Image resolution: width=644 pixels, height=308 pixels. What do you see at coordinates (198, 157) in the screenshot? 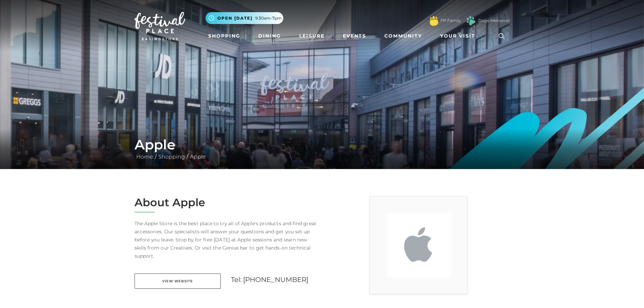
I see `a: Apple` at bounding box center [198, 157].